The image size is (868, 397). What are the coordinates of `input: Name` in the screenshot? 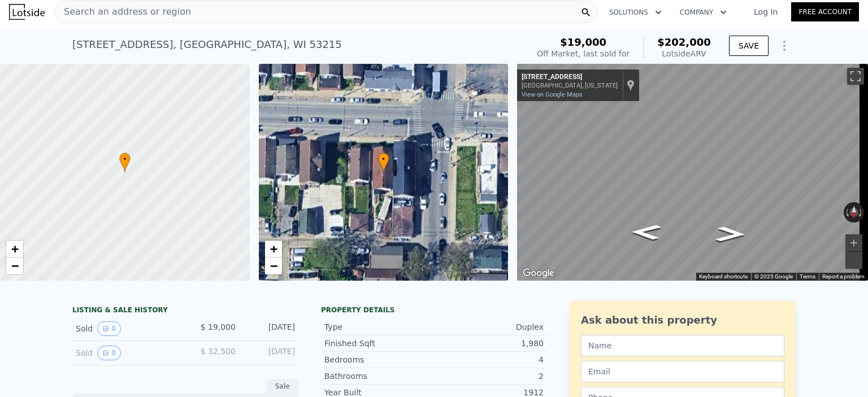 It's located at (683, 346).